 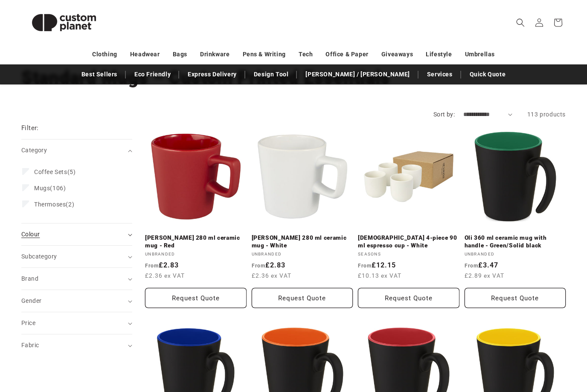 What do you see at coordinates (39, 256) in the screenshot?
I see `span: Subcategory` at bounding box center [39, 256].